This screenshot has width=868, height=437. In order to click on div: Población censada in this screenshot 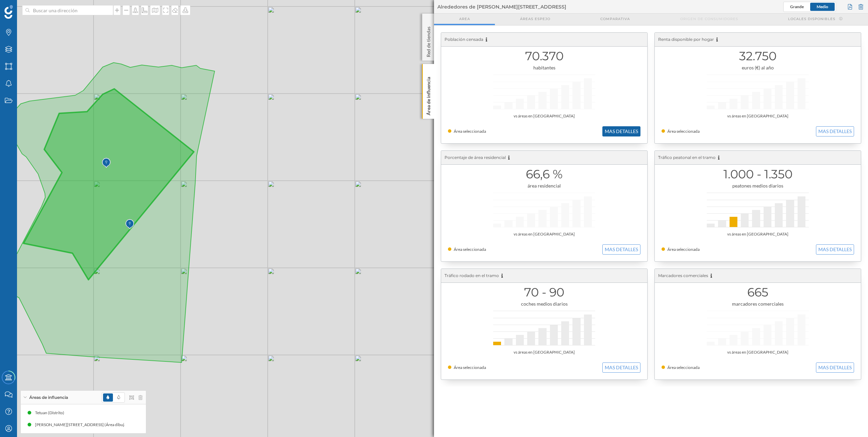, I will do `click(544, 39)`.